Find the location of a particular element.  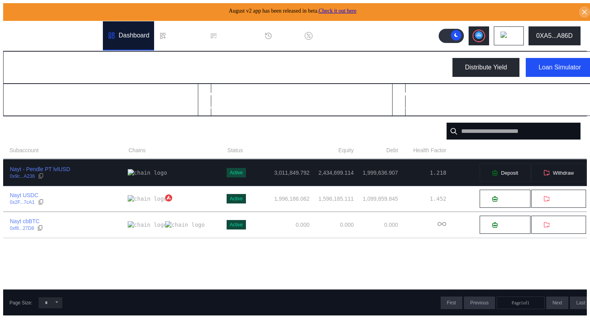

button: First is located at coordinates (452, 303).